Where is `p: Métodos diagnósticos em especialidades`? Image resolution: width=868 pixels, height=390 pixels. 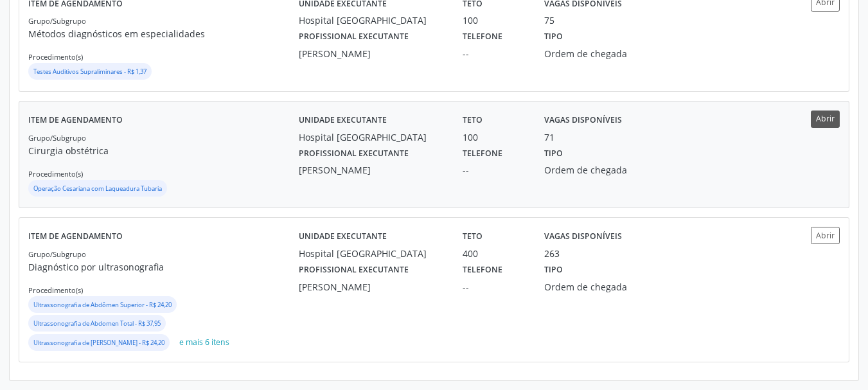 p: Métodos diagnósticos em especialidades is located at coordinates (163, 33).